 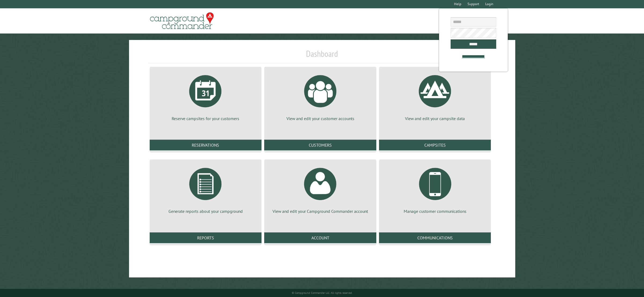 I want to click on a: Reports, so click(x=206, y=238).